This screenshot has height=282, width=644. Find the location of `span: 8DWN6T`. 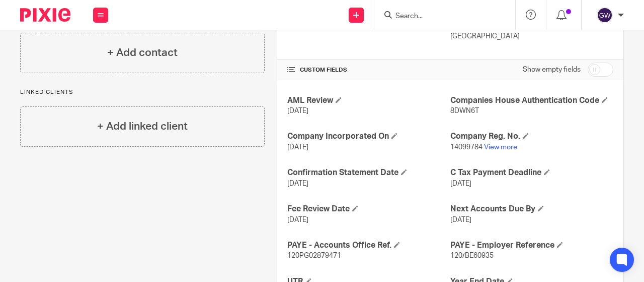

span: 8DWN6T is located at coordinates (464, 111).